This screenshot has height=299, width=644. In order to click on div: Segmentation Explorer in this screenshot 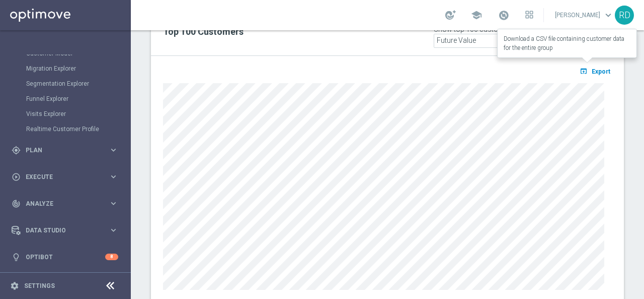, I will do `click(78, 83)`.